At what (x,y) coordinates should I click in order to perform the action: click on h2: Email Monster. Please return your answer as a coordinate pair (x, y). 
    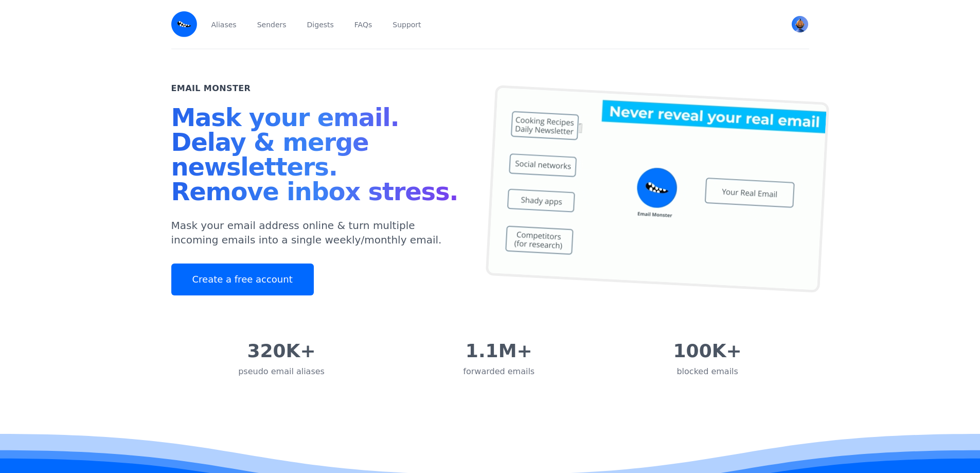
    Looking at the image, I should click on (211, 89).